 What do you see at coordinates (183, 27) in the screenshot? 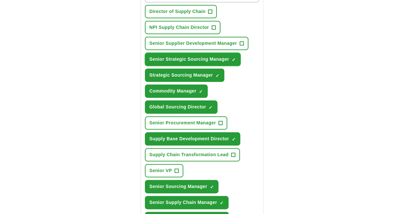
I see `button: NPI Supply Chain Director` at bounding box center [183, 27].